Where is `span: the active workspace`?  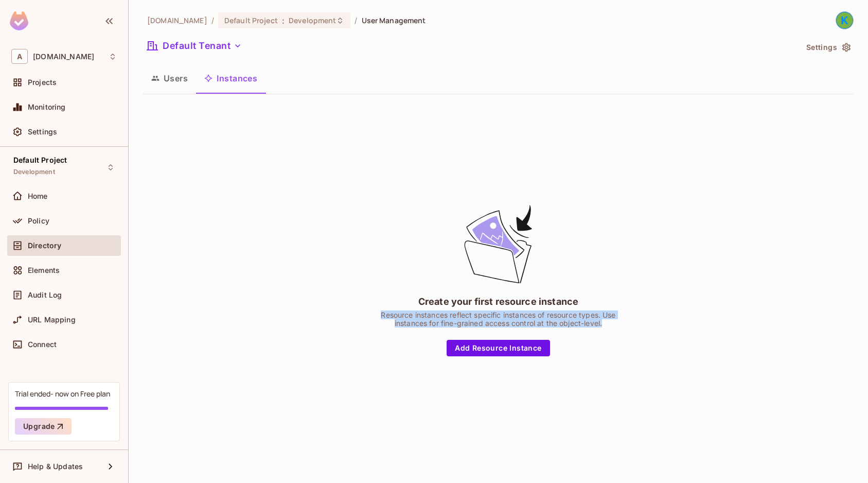 span: the active workspace is located at coordinates (177, 20).